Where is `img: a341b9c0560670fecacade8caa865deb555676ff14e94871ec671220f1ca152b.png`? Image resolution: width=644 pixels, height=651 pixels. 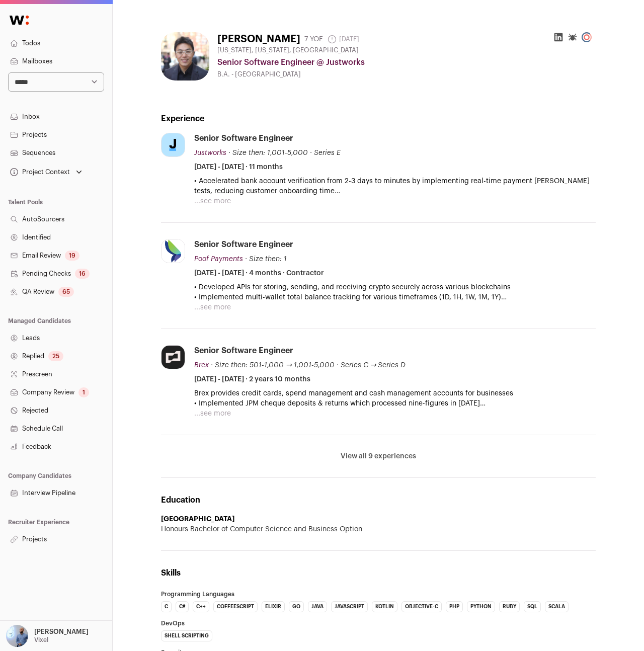
img: a341b9c0560670fecacade8caa865deb555676ff14e94871ec671220f1ca152b.png is located at coordinates (173, 145).